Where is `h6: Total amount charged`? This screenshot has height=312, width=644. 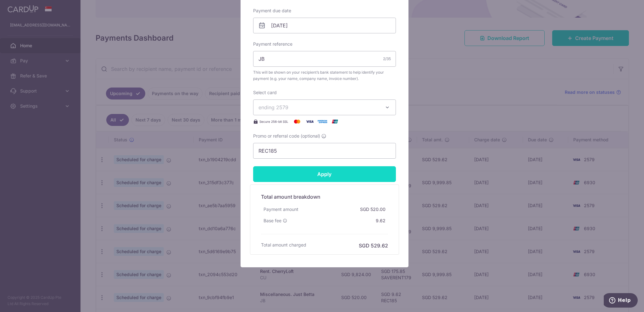 h6: Total amount charged is located at coordinates (284, 245).